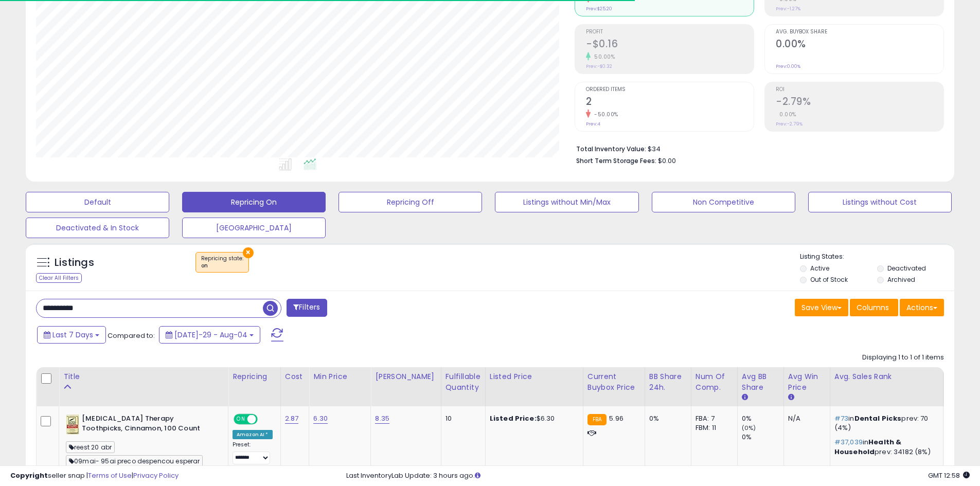 The width and height of the screenshot is (980, 486). I want to click on span: ON, so click(241, 419).